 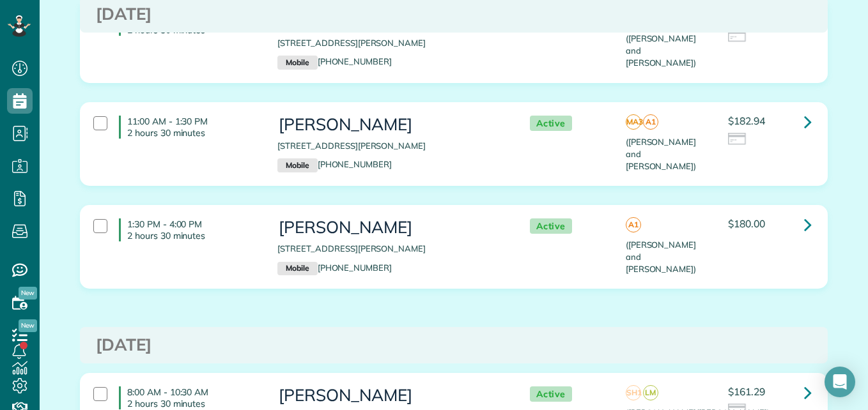 I want to click on h4: 11:00 AM - 1:30 PM, so click(x=188, y=127).